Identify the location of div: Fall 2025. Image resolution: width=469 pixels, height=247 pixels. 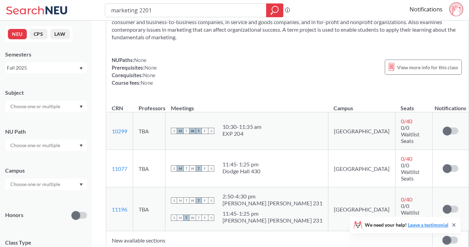
(43, 68).